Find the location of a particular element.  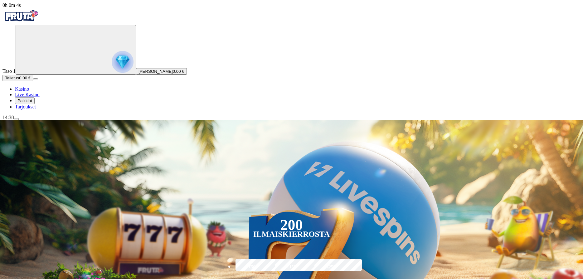

button: reward progress is located at coordinates (76, 50).